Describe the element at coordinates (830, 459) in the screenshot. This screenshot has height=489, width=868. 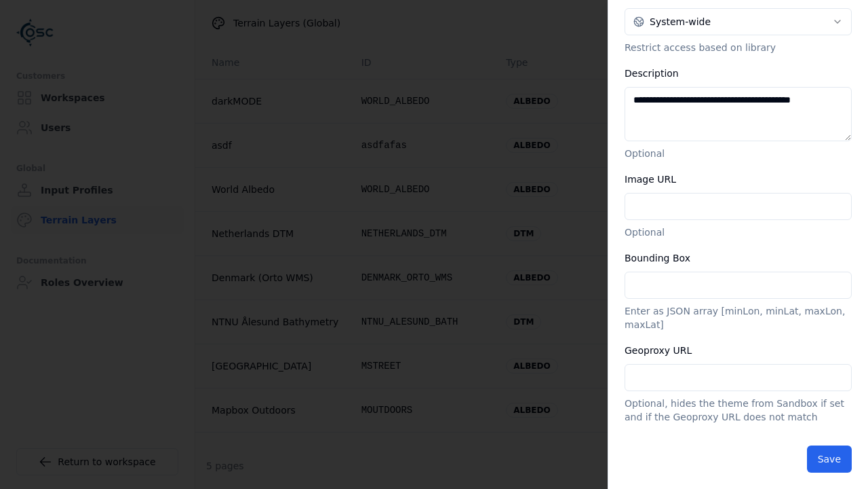
I see `button: Save` at that location.